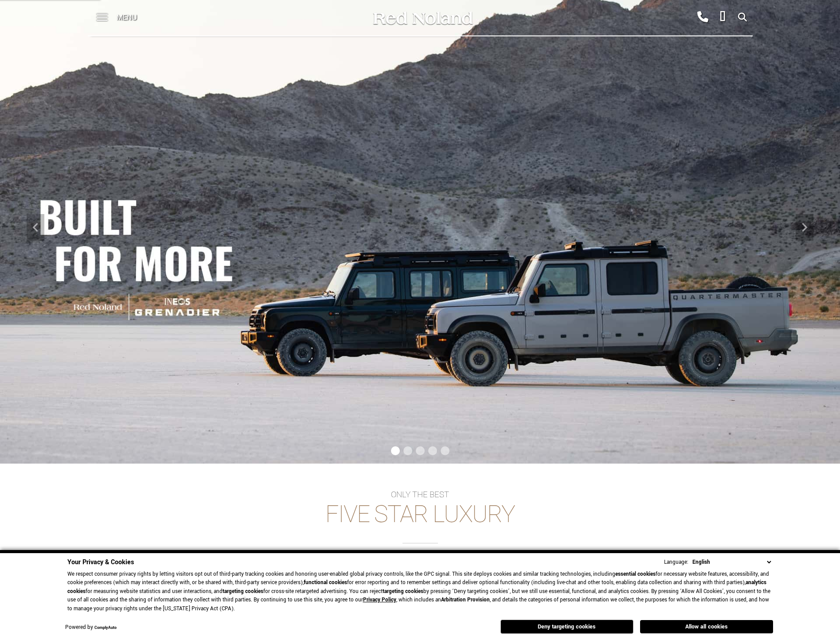 This screenshot has height=640, width=840. I want to click on button: Allow all cookies, so click(706, 626).